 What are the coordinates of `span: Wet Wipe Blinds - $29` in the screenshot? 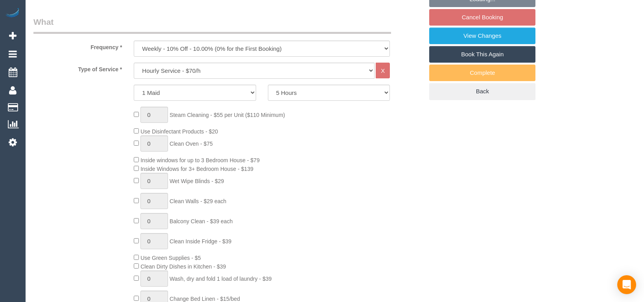 It's located at (197, 181).